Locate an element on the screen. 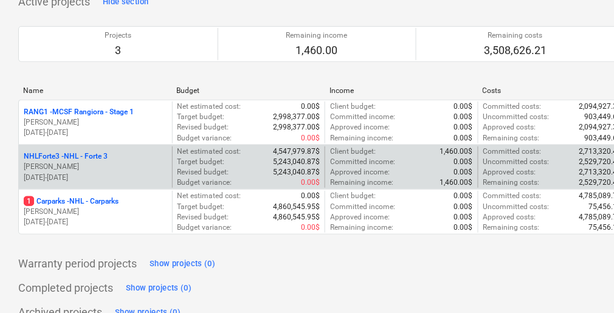 Image resolution: width=614 pixels, height=313 pixels. p: 3 is located at coordinates (118, 50).